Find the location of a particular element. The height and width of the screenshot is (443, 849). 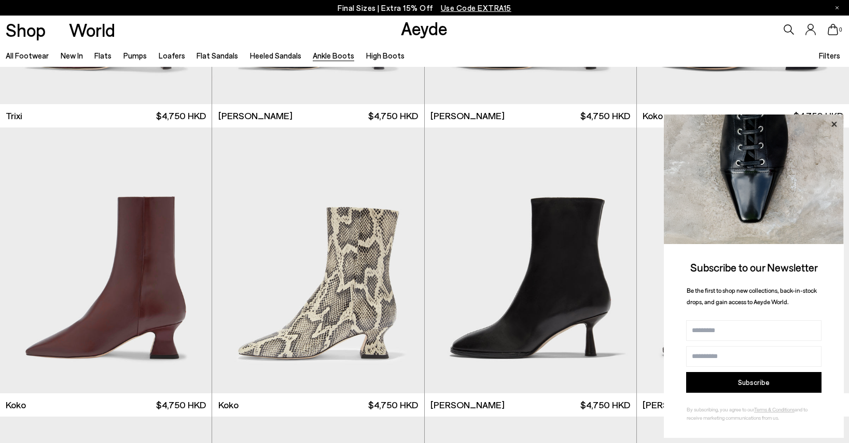

a: Flats is located at coordinates (103, 55).